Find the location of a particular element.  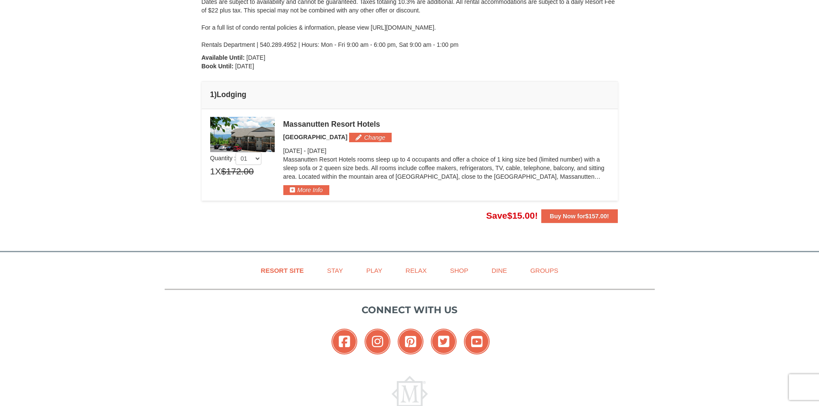

button: Buy Now for$157.00! is located at coordinates (579, 216).